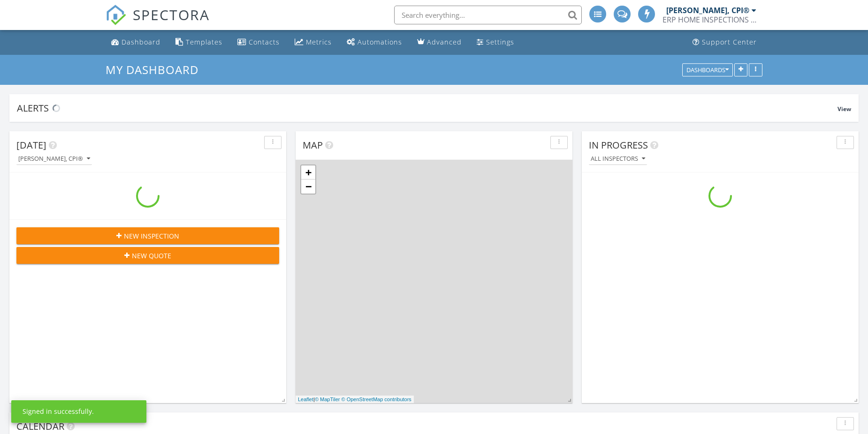 The image size is (868, 434). Describe the element at coordinates (618, 144) in the screenshot. I see `span: In Progress` at that location.